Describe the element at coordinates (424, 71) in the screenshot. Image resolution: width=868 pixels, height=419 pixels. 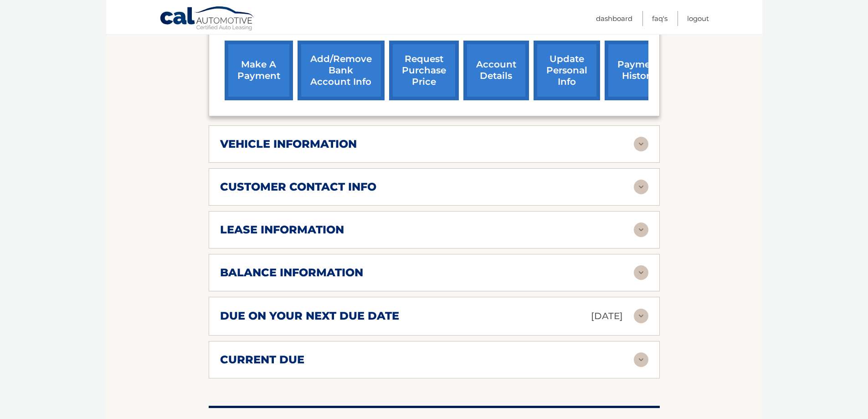
I see `a: request purchase price` at that location.